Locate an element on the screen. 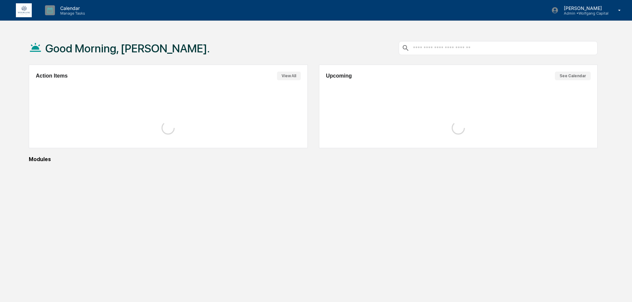 The width and height of the screenshot is (632, 302). button: See Calendar is located at coordinates (573, 76).